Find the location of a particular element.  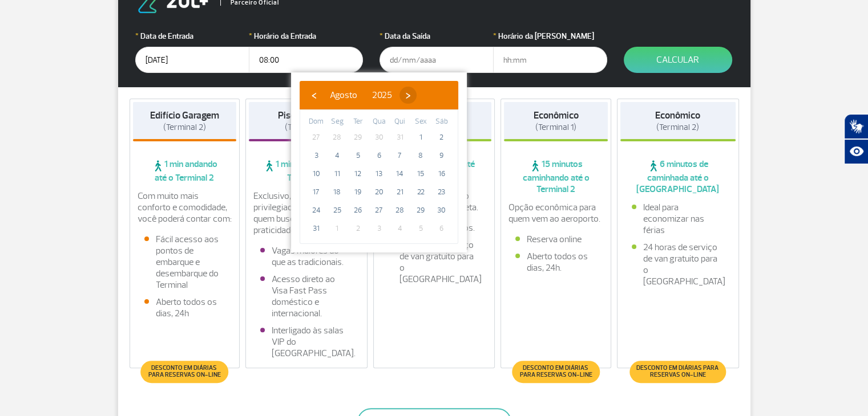

p: Opção econômica para quem vem ao aeroporto. is located at coordinates (556, 213).